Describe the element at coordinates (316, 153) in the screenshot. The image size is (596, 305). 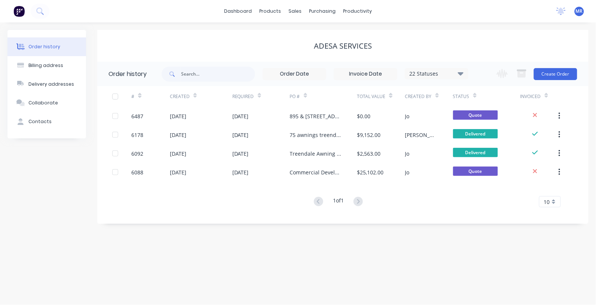
I see `div: Treendale Awning Steel PO-Trannedale-059` at that location.